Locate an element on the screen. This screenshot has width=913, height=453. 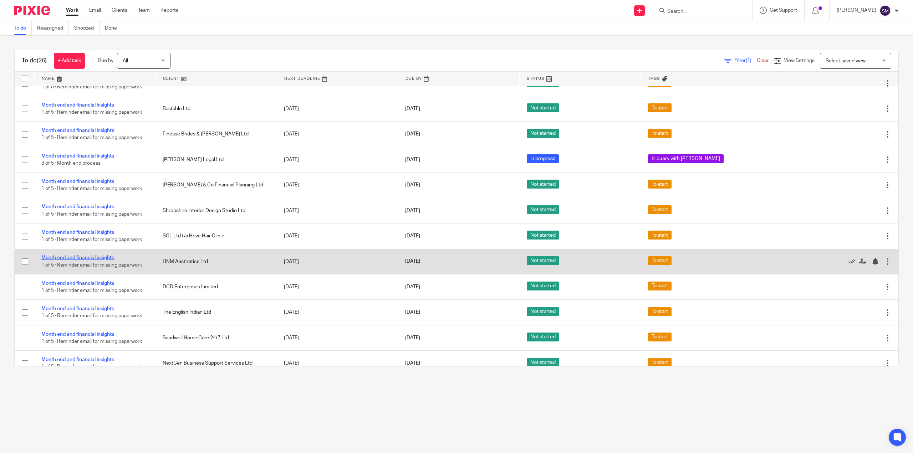
a: Team is located at coordinates (144, 10).